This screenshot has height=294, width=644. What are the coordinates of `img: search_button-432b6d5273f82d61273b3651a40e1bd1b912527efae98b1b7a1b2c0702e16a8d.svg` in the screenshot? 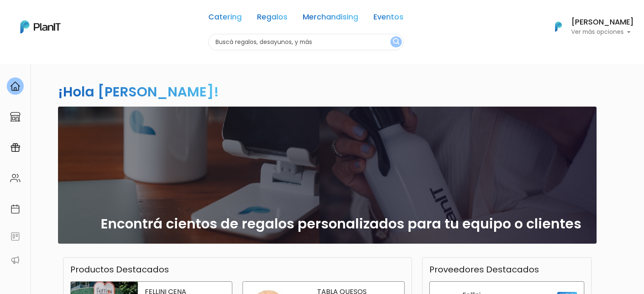 It's located at (396, 42).